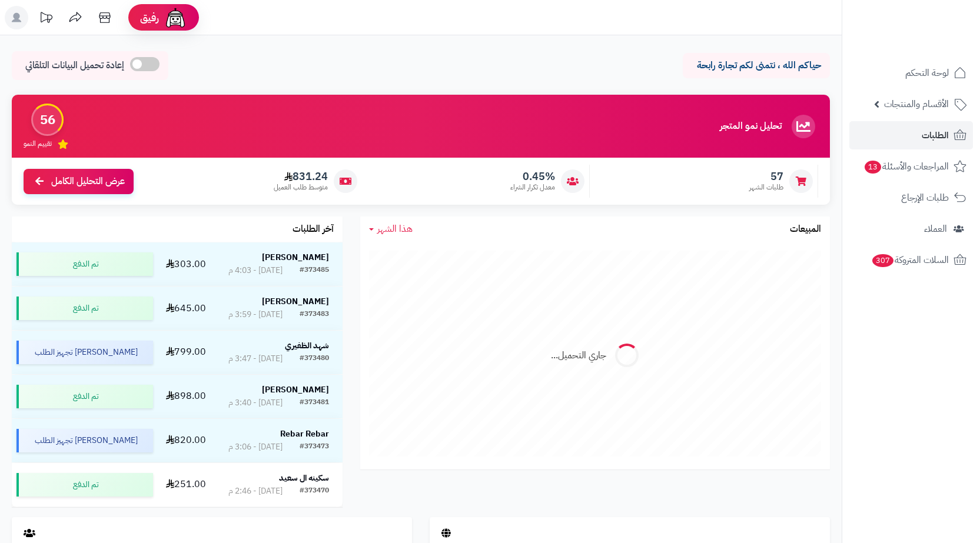  I want to click on span: معدل تكرار الشراء, so click(533, 187).